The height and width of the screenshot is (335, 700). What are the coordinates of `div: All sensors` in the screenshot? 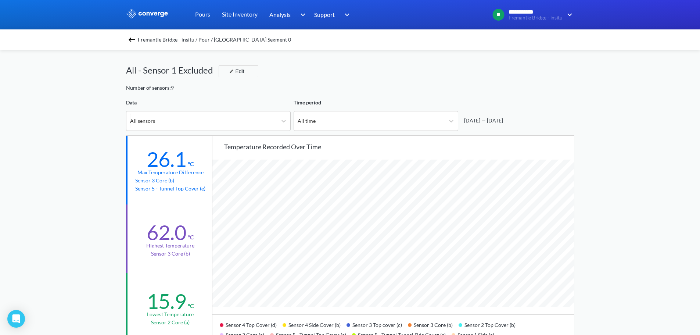 It's located at (143, 121).